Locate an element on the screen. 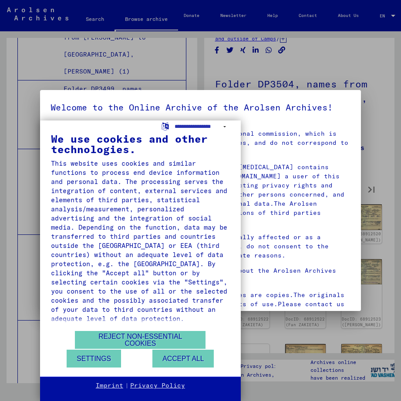 This screenshot has height=401, width=401. button: Settings is located at coordinates (94, 359).